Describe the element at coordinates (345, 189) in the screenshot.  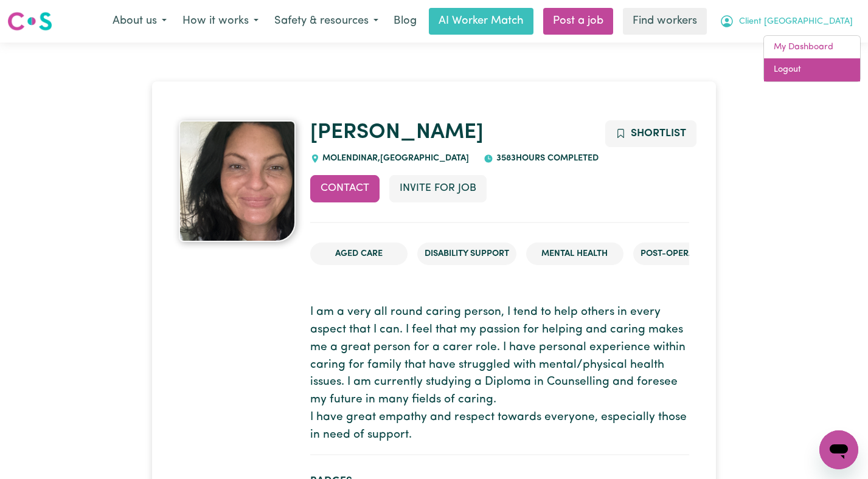
I see `button: Contact` at that location.